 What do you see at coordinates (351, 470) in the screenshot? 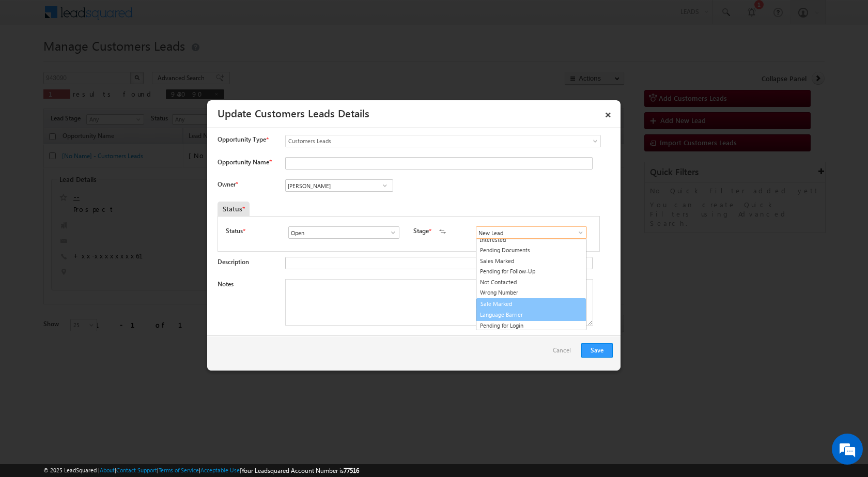
I see `span: 77516` at bounding box center [351, 470].